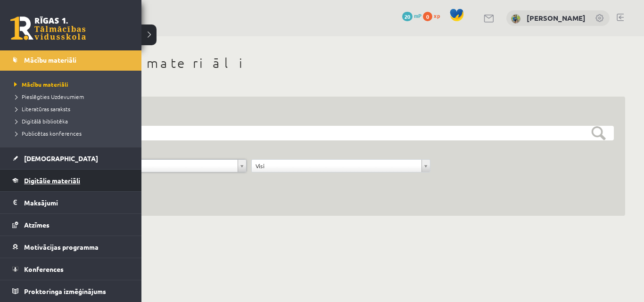  I want to click on span: Proktoringa izmēģinājums, so click(65, 291).